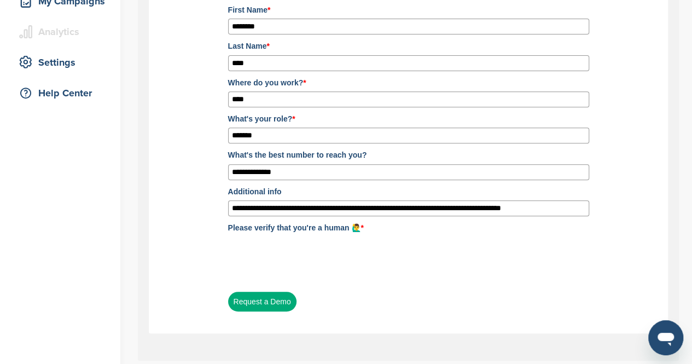 This screenshot has height=364, width=692. What do you see at coordinates (60, 32) in the screenshot?
I see `a: Analytics` at bounding box center [60, 32].